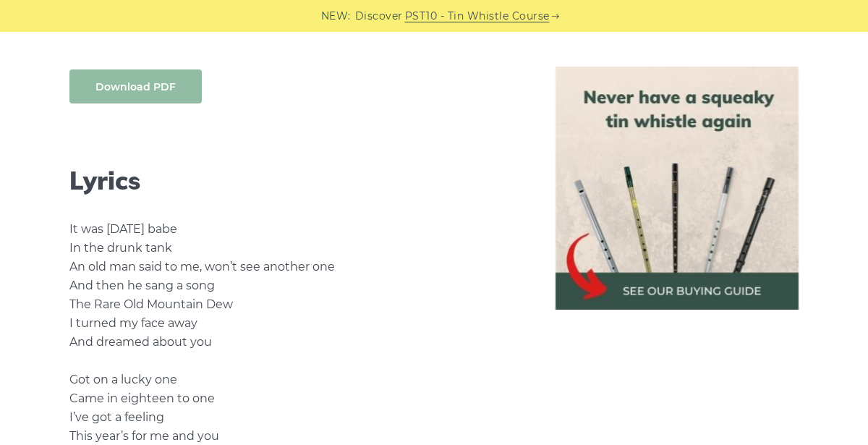  Describe the element at coordinates (677, 188) in the screenshot. I see `img: tin whistle buying guide` at that location.